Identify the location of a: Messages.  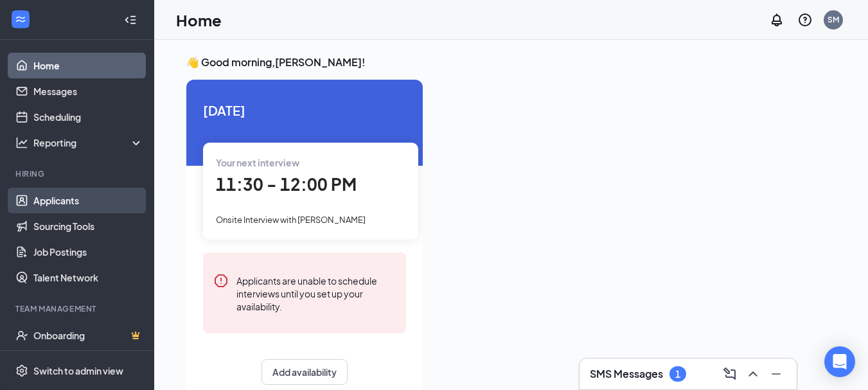
(88, 91).